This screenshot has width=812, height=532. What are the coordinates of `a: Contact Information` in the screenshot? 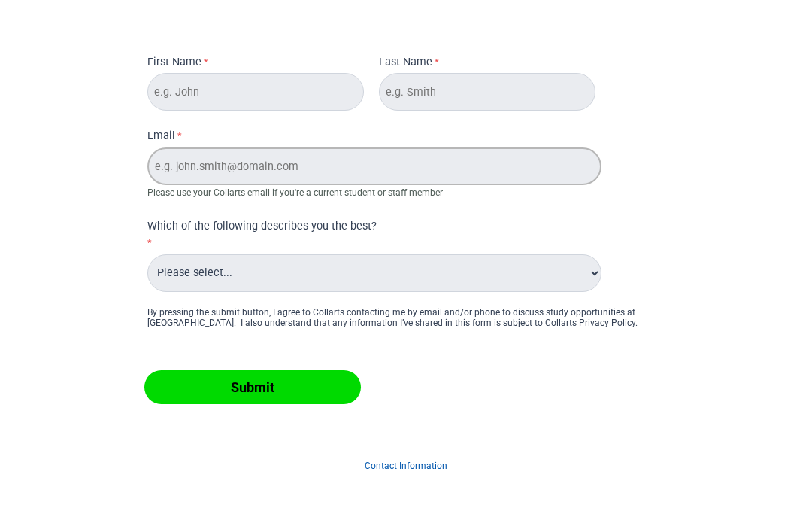 It's located at (406, 466).